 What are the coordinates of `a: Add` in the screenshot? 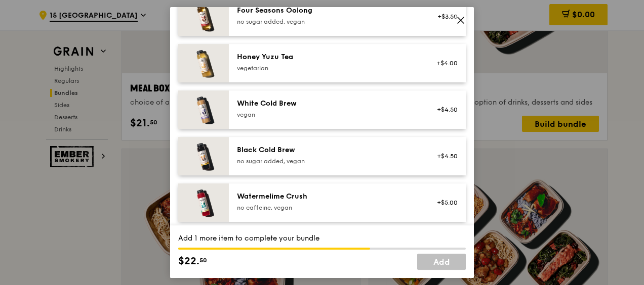 It's located at (442, 262).